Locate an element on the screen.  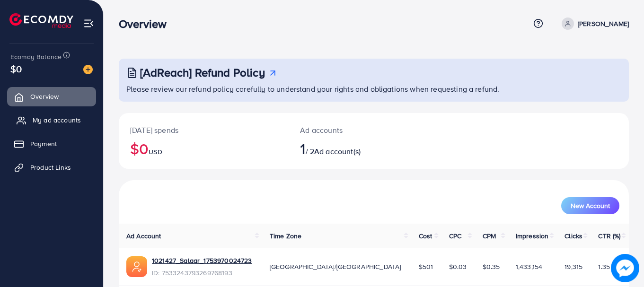
h2: $0 is located at coordinates (204, 149).